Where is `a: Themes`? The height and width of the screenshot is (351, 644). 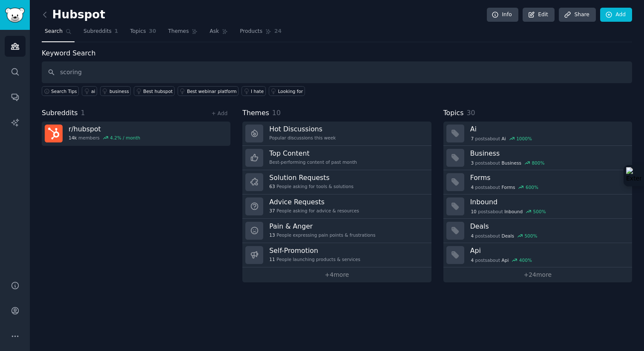 a: Themes is located at coordinates (183, 33).